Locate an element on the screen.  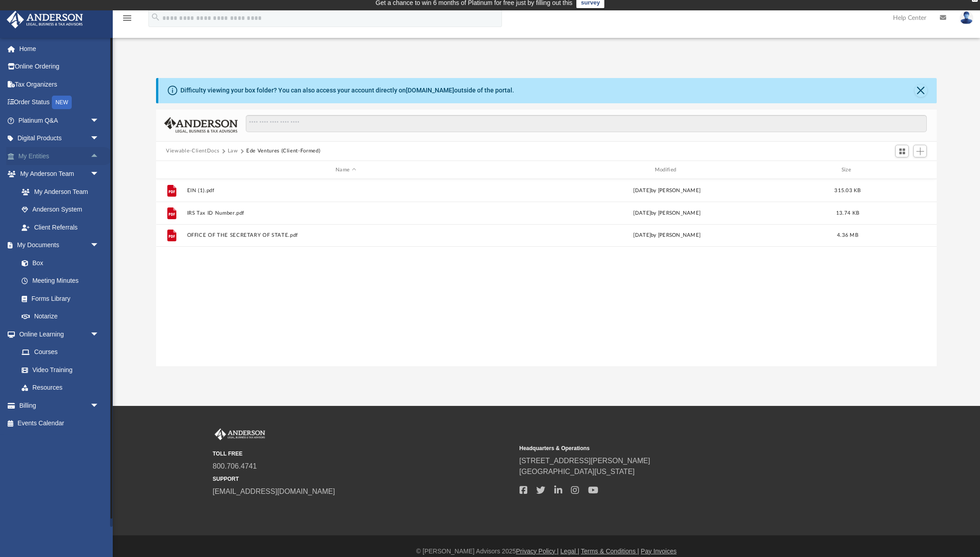
a: Tax Organizers is located at coordinates (59, 84).